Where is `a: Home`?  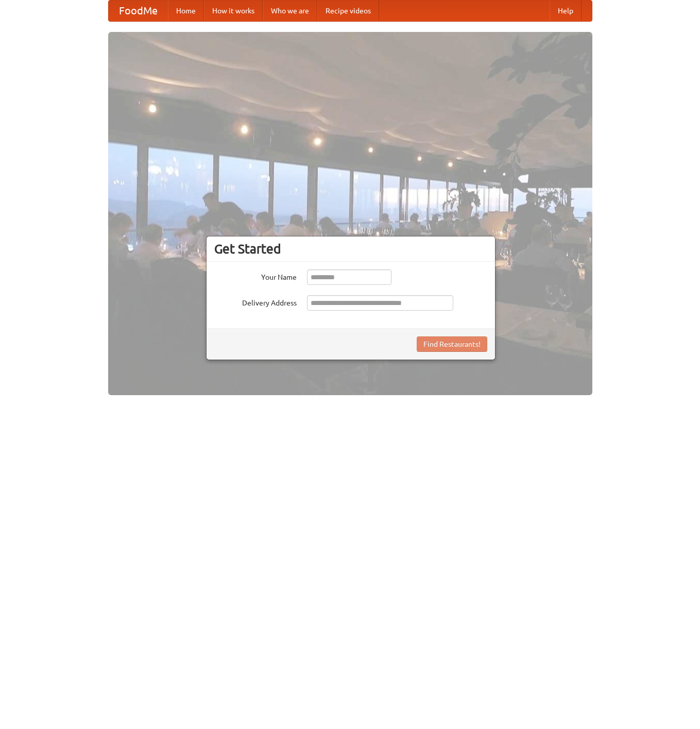
a: Home is located at coordinates (186, 11).